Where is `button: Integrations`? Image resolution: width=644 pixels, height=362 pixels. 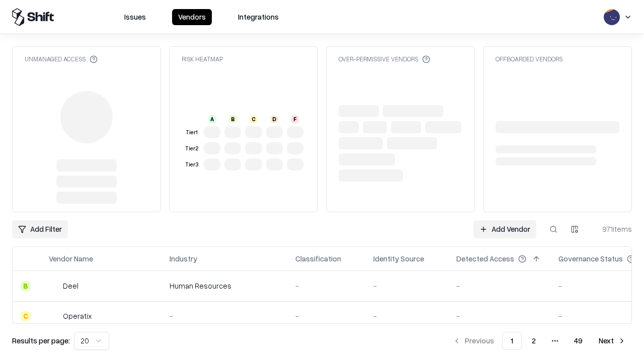 button: Integrations is located at coordinates (258, 17).